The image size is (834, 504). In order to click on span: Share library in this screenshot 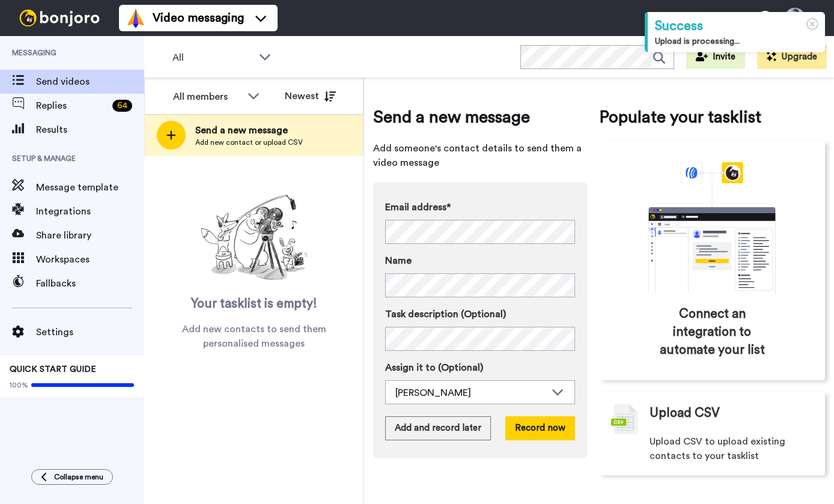, I will do `click(90, 236)`.